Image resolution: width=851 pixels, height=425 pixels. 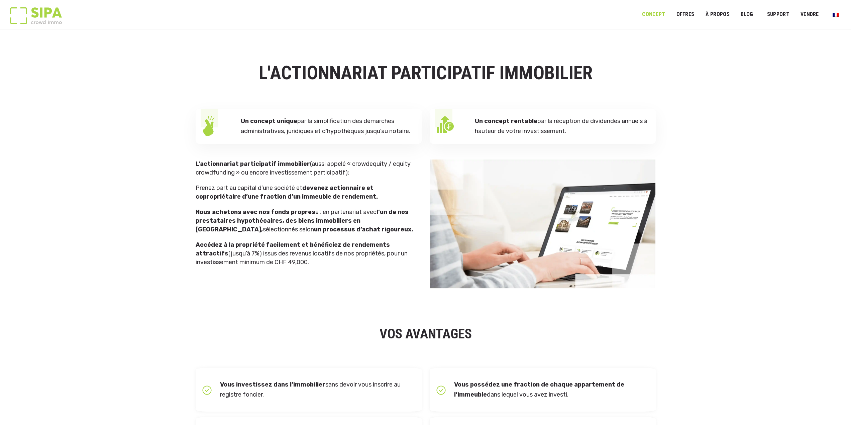 What do you see at coordinates (363, 229) in the screenshot?
I see `strong: un processus d’achat rigoureux.` at bounding box center [363, 229].